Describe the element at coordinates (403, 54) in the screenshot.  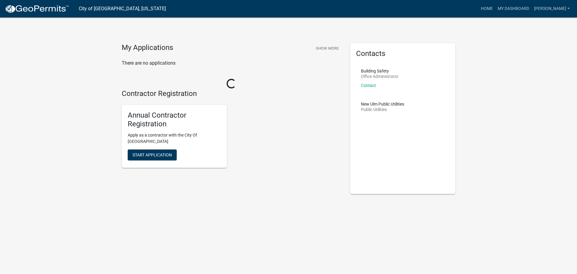
I see `h5: Contacts` at that location.